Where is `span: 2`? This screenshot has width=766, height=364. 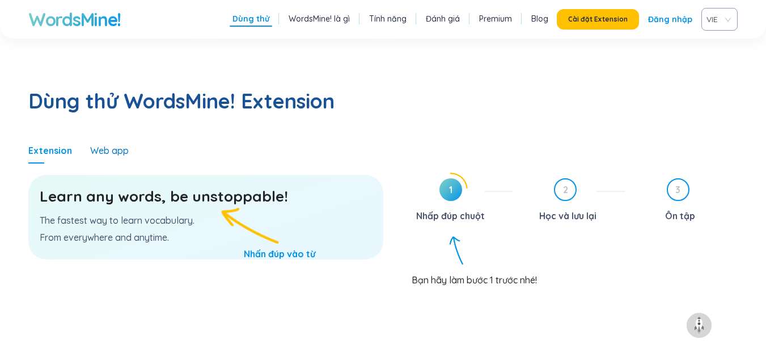
span: 2 is located at coordinates (565, 189).